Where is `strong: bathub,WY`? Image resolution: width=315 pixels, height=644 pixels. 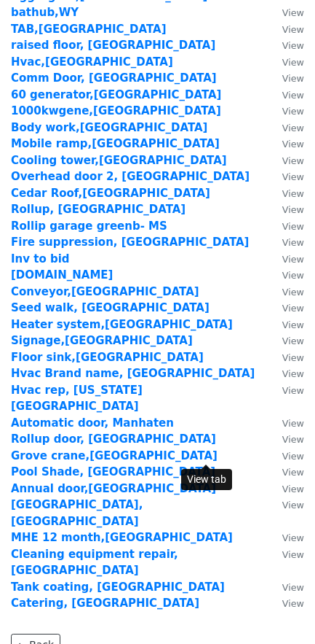 strong: bathub,WY is located at coordinates (45, 12).